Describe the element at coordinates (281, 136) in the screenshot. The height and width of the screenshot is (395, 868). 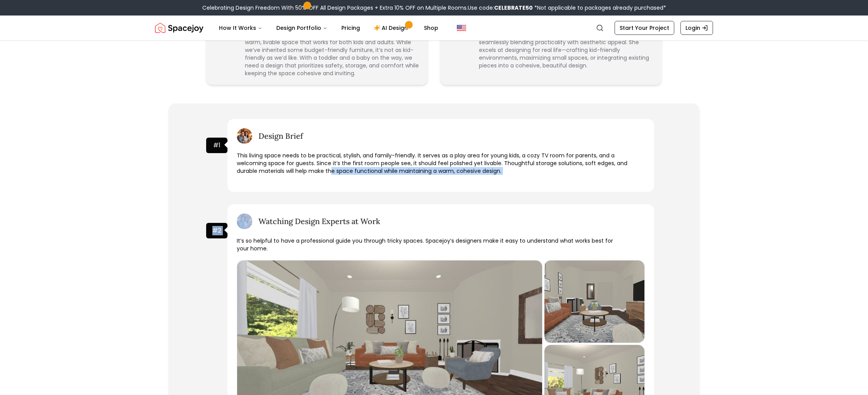
I see `h2: Design Brief` at that location.